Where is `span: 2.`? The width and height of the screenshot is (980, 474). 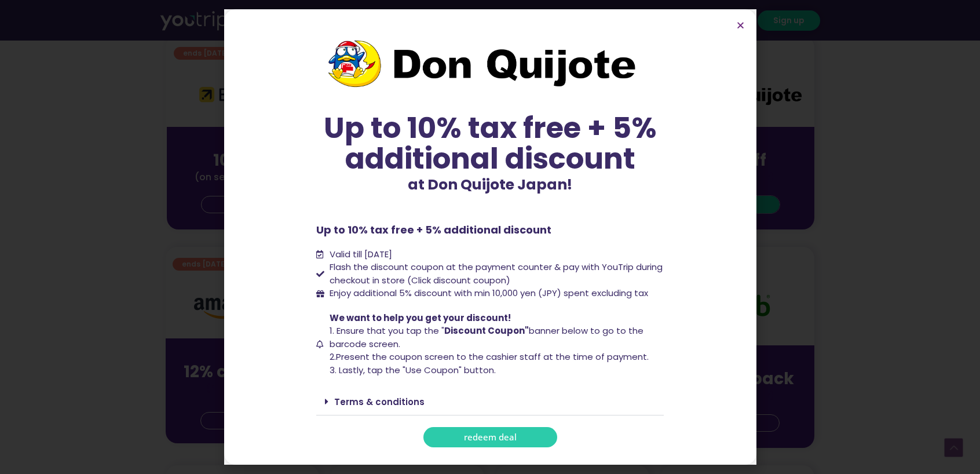 span: 2. is located at coordinates (333, 356).